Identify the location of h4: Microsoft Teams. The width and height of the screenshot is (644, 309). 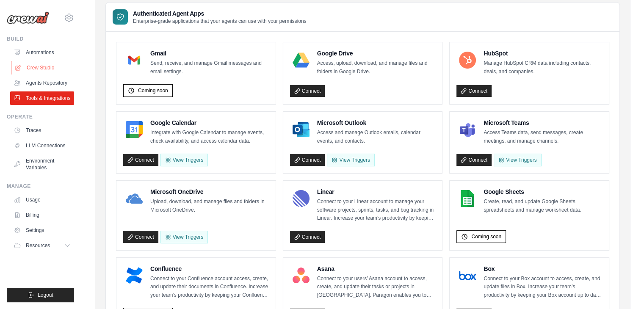
(542, 123).